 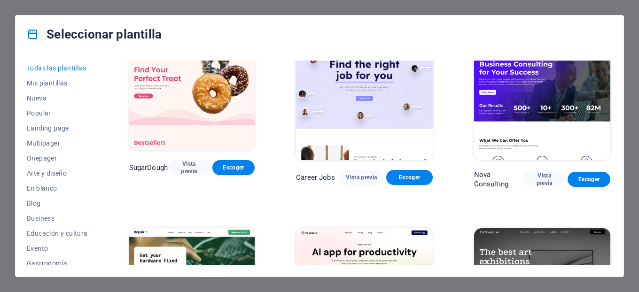 I want to click on button: En blanco, so click(x=57, y=188).